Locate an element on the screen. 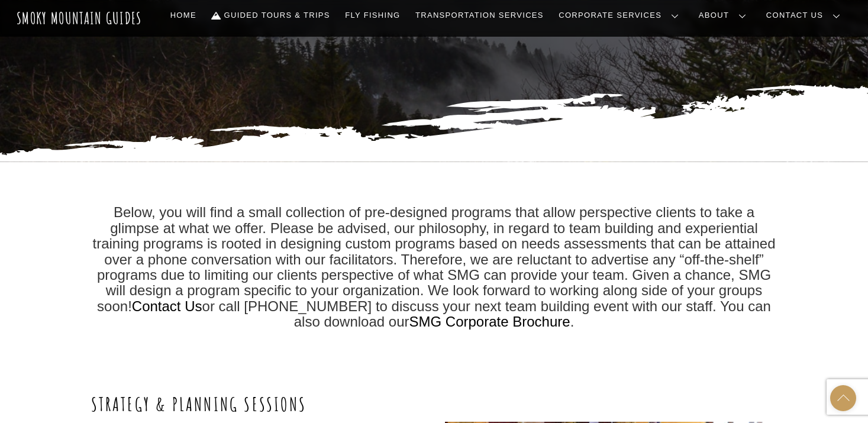 The width and height of the screenshot is (868, 423). a: Smoky Mountain Guides is located at coordinates (79, 18).